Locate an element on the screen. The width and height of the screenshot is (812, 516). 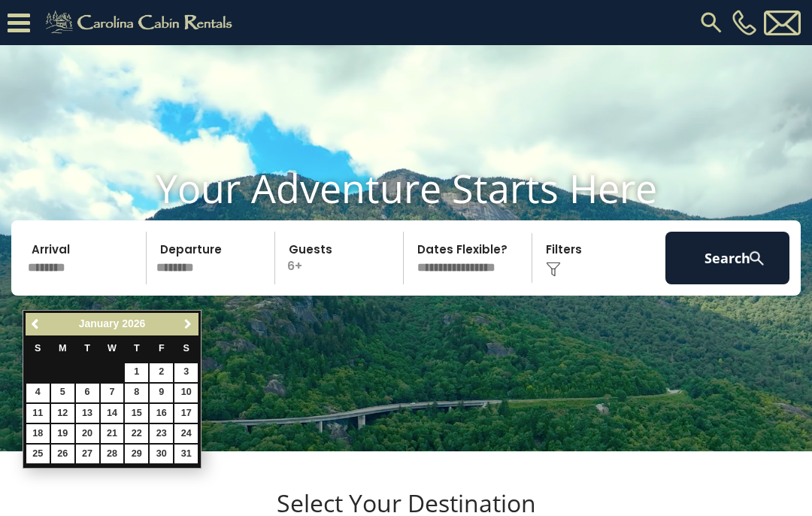
span: 2026 is located at coordinates (133, 323).